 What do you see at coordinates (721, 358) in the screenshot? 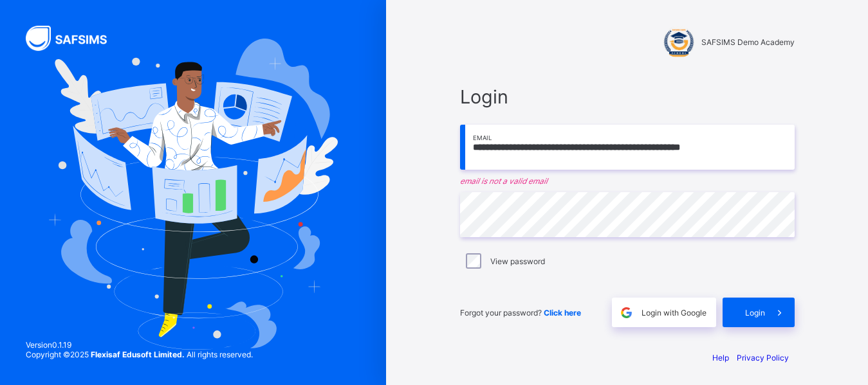
I see `a: Help` at bounding box center [721, 358].